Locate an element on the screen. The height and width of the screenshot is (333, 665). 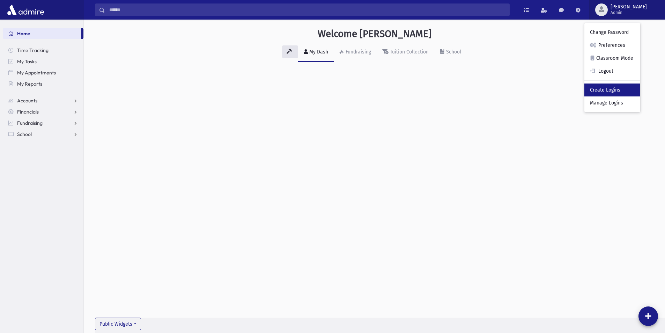
span: Time Tracking is located at coordinates (33, 50).